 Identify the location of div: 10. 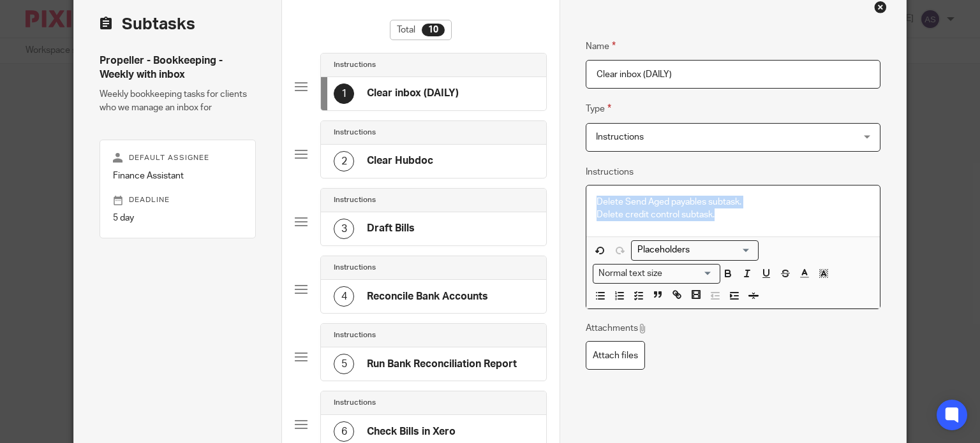
(433, 30).